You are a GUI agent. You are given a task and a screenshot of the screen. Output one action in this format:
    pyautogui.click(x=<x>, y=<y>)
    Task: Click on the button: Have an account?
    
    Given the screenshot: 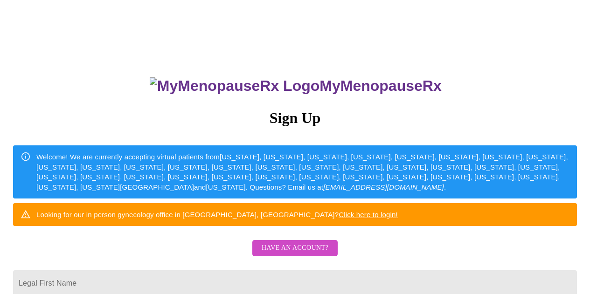 What is the action you would take?
    pyautogui.click(x=295, y=248)
    